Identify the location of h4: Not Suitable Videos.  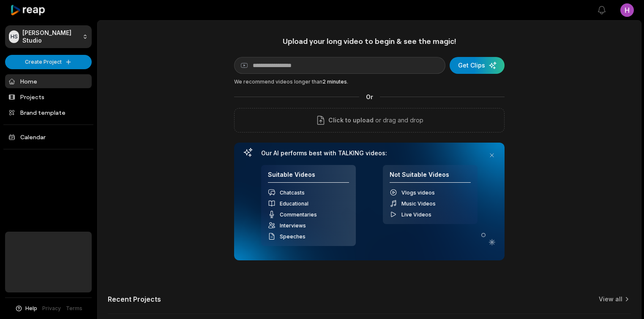
(430, 177).